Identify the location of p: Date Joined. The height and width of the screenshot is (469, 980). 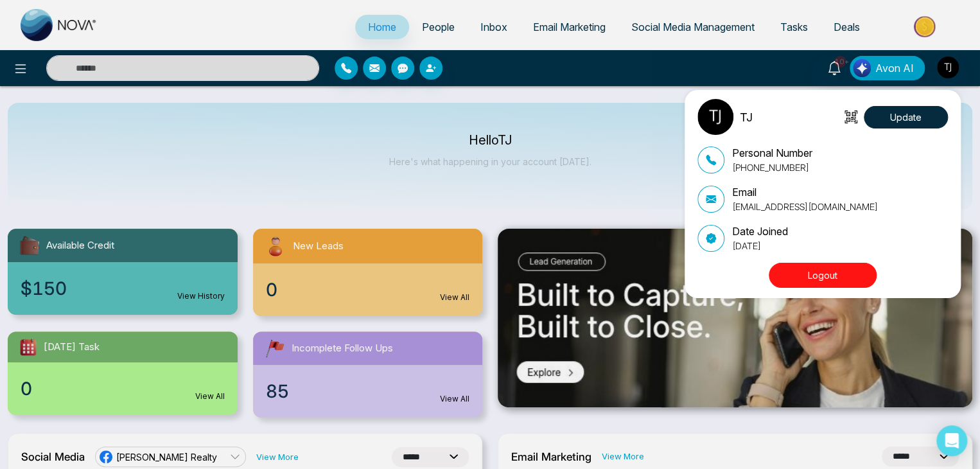
(760, 232).